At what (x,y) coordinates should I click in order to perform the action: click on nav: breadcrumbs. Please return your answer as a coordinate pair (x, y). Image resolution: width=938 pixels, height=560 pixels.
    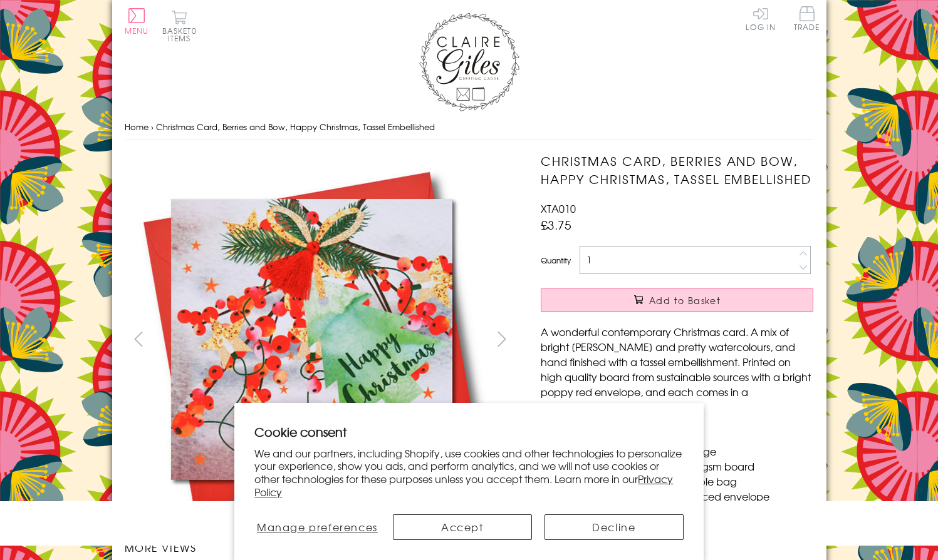
    Looking at the image, I should click on (469, 127).